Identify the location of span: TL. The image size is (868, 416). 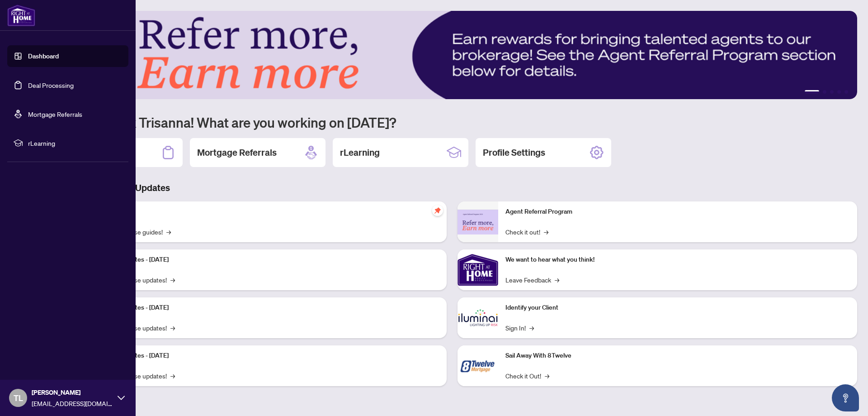
(18, 397).